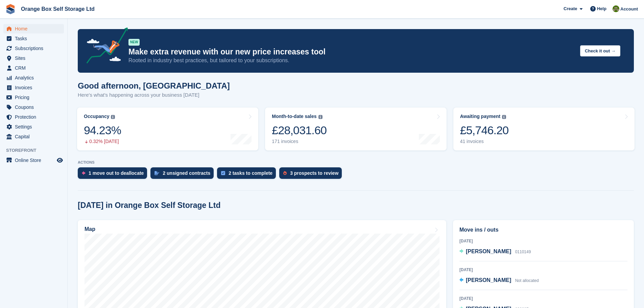 Image resolution: width=644 pixels, height=308 pixels. Describe the element at coordinates (90, 229) in the screenshot. I see `h2: Map` at that location.